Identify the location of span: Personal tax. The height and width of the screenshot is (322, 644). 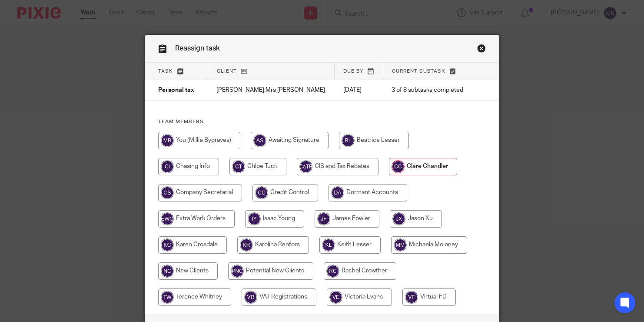
(176, 91).